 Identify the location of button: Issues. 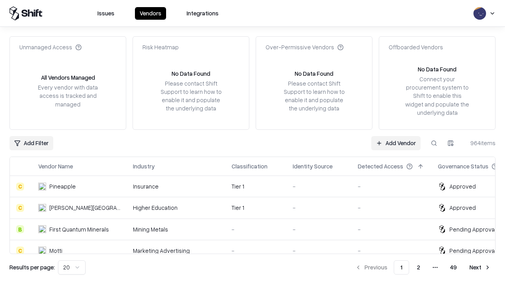
(106, 13).